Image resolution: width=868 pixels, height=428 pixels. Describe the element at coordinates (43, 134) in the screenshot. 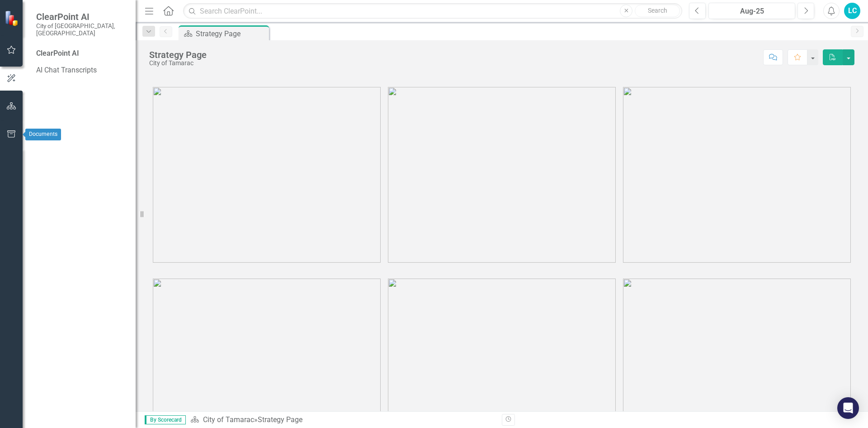

I see `div: Documents` at that location.